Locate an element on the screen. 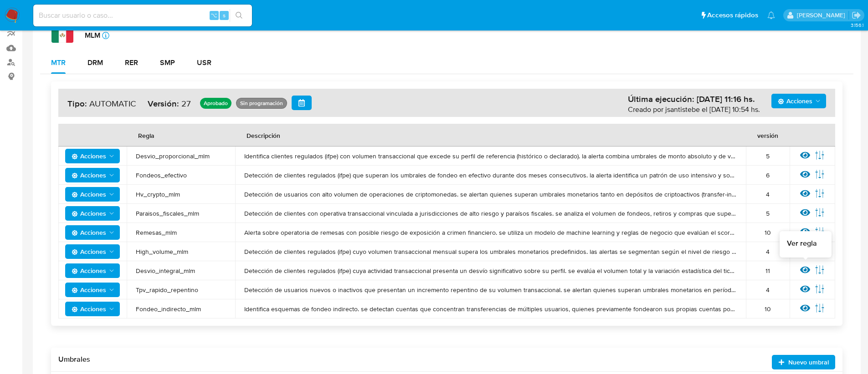 The width and height of the screenshot is (868, 374). button: search-icon is located at coordinates (239, 15).